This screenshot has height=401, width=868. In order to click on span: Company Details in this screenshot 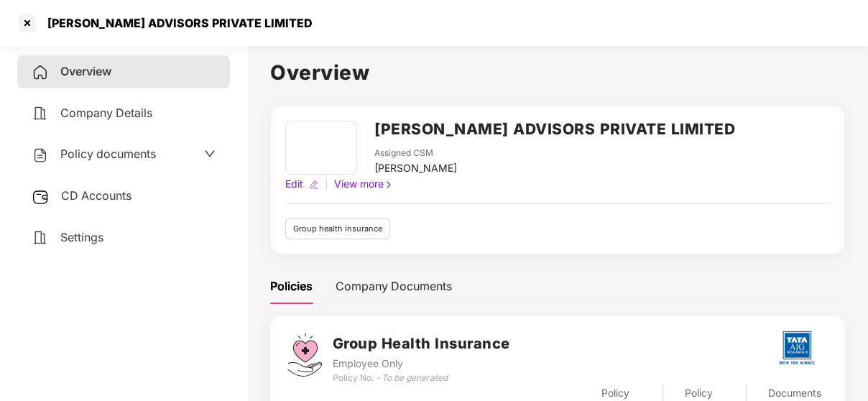, I will do `click(106, 113)`.